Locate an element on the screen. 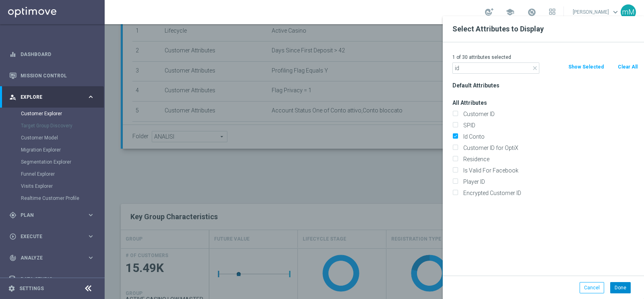  h3: All Attributes is located at coordinates (545, 103).